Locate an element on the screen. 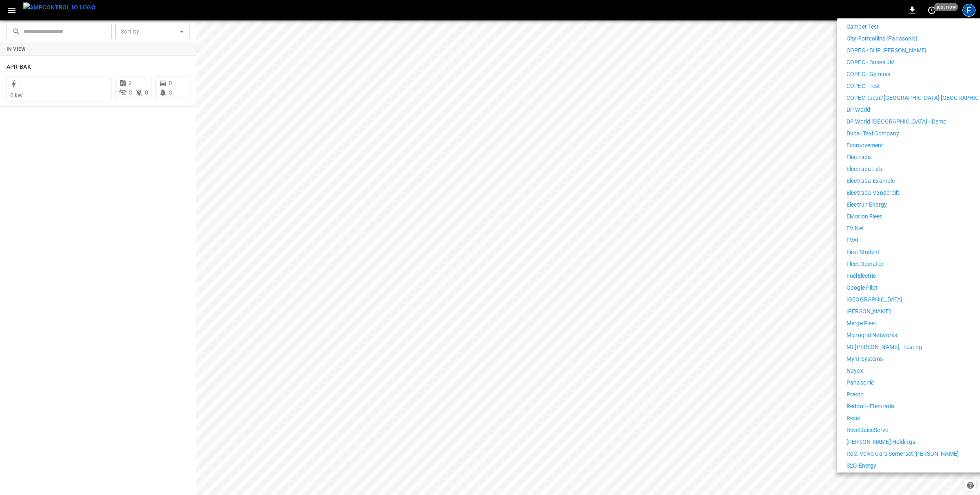 This screenshot has width=980, height=495. p: Merge Fleet is located at coordinates (861, 323).